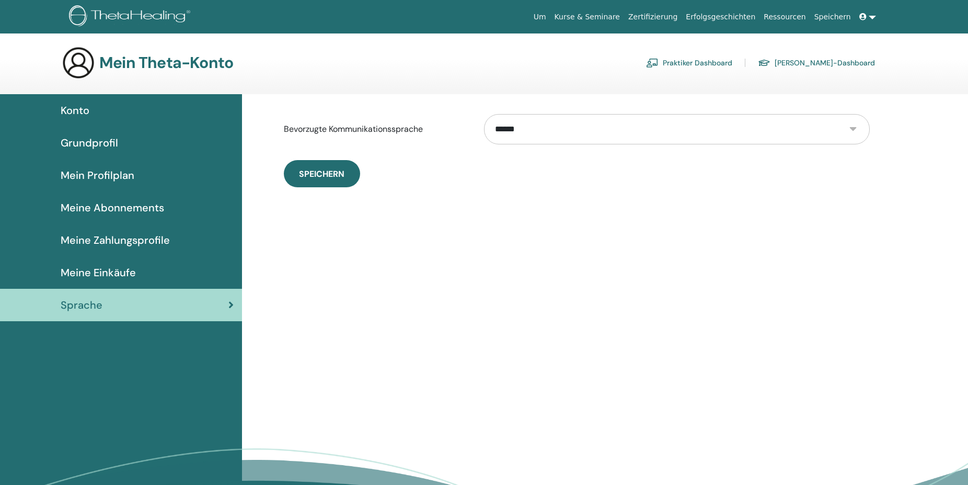 Image resolution: width=968 pixels, height=485 pixels. Describe the element at coordinates (689, 63) in the screenshot. I see `a: Praktiker Dashboard` at that location.